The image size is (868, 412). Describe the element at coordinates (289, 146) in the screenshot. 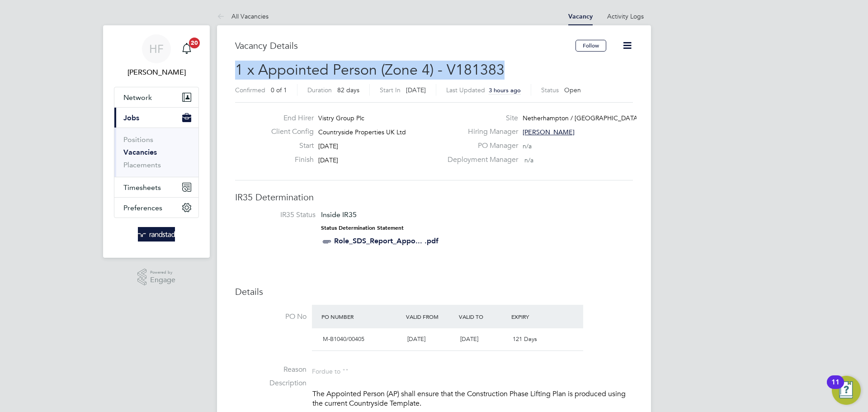

I see `label: Start` at that location.